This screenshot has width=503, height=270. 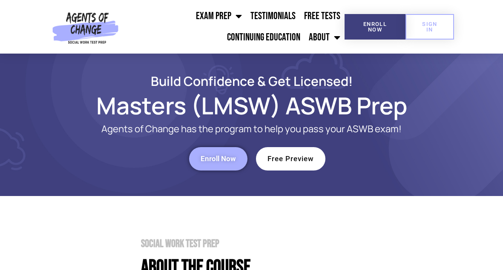 I want to click on h2: Social Work Test Prep, so click(x=317, y=244).